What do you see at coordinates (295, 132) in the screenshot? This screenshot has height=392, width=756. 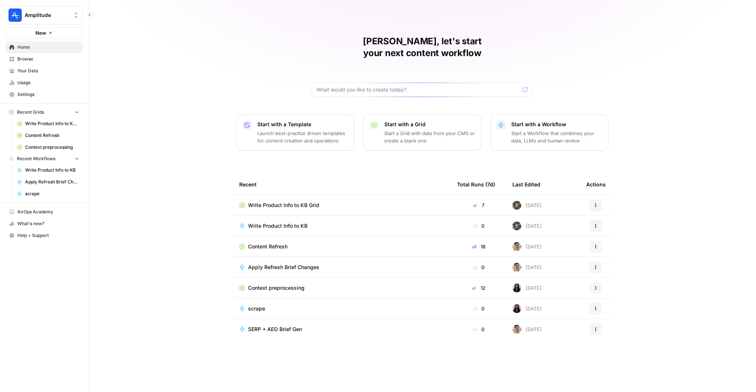 I see `button: Start with a TemplateLaunch best-practice driven templates for content creation and operations` at bounding box center [295, 132].